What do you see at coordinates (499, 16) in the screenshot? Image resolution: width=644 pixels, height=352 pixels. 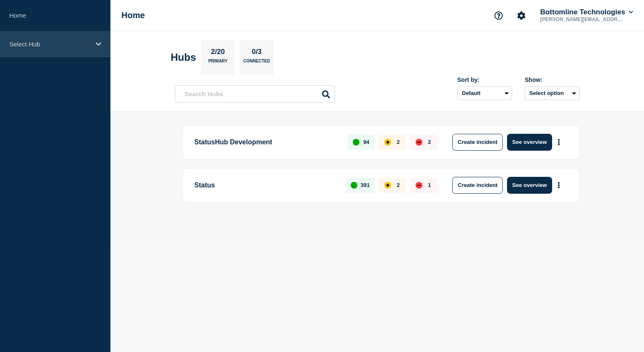 I see `button: Support` at bounding box center [499, 16].